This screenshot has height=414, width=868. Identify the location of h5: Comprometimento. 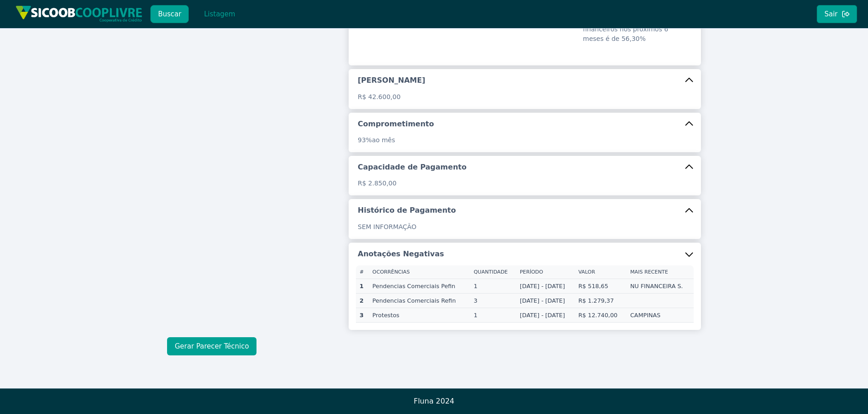
(396, 124).